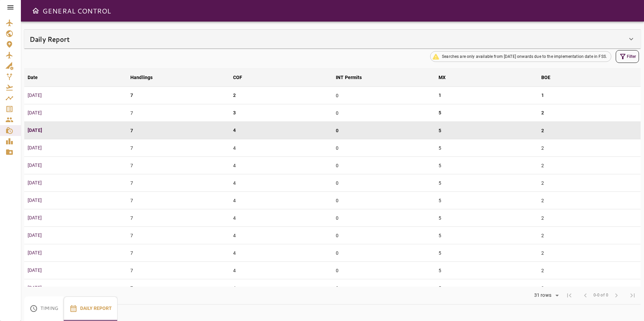 The width and height of the screenshot is (644, 321). What do you see at coordinates (50, 39) in the screenshot?
I see `h6: Daily Report` at bounding box center [50, 39].